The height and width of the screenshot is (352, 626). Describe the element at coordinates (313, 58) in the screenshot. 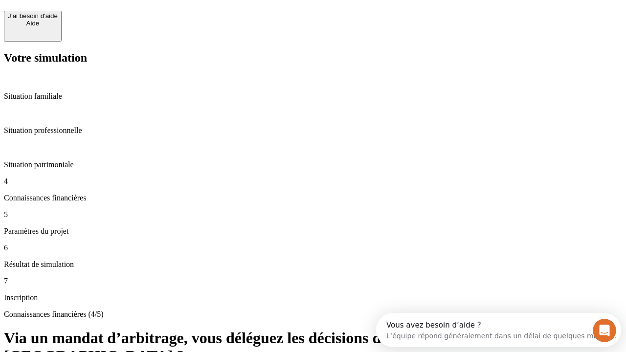

I see `h2: Votre simulation` at that location.